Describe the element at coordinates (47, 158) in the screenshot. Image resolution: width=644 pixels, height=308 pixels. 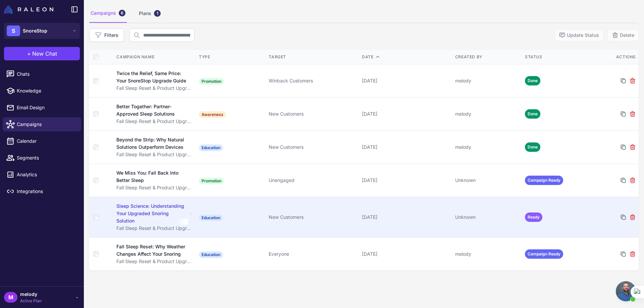
I see `span: Segments` at that location.